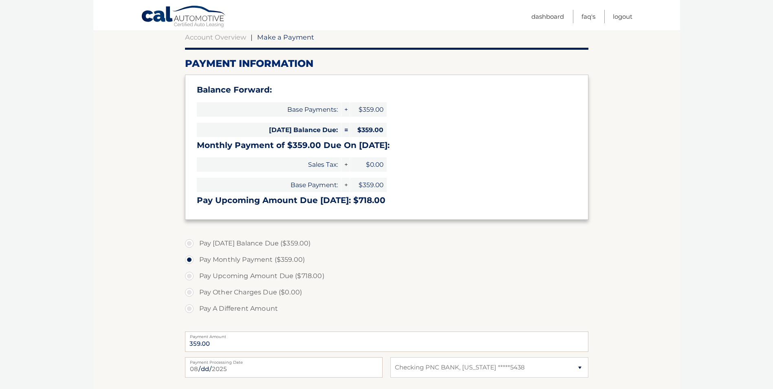 The width and height of the screenshot is (773, 389). What do you see at coordinates (184, 17) in the screenshot?
I see `a: Cal Automotive` at bounding box center [184, 17].